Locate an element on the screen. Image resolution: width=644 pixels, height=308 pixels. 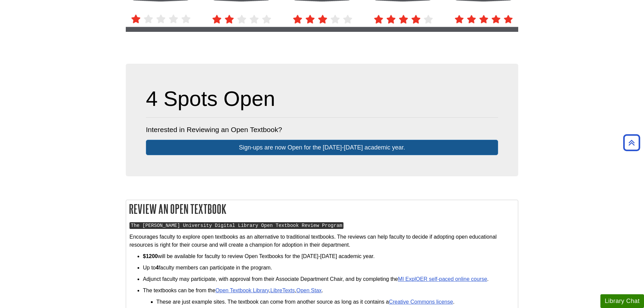
p: The textbooks can be from the , , . is located at coordinates (329, 290).